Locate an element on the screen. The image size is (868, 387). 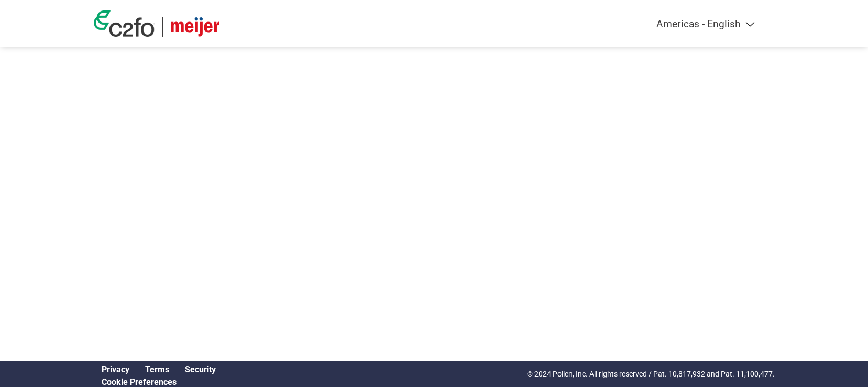
a: Terms is located at coordinates (157, 370).